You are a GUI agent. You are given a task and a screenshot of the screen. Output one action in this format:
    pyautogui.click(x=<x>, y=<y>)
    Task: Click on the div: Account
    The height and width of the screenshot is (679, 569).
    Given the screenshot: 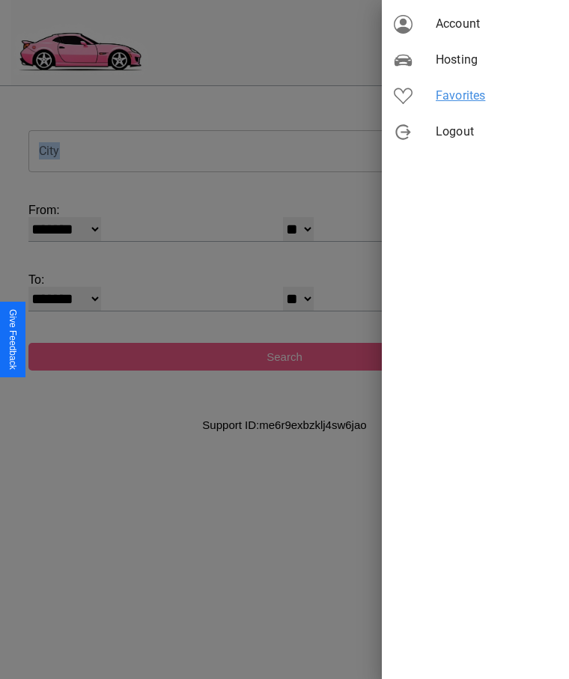 What is the action you would take?
    pyautogui.click(x=476, y=24)
    